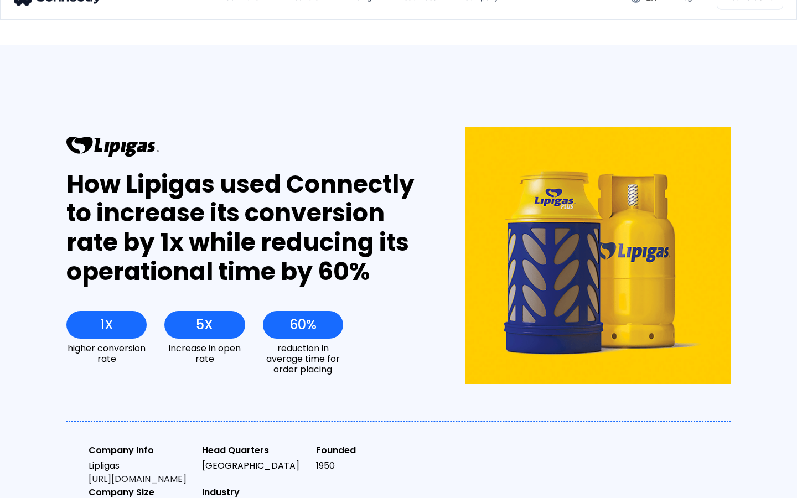  I want to click on div: higher conversion rate, so click(106, 353).